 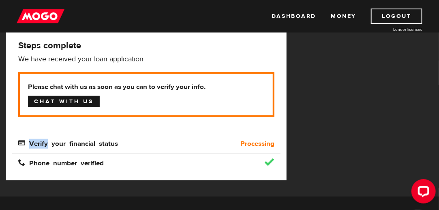 I want to click on a: Lender licences, so click(x=392, y=29).